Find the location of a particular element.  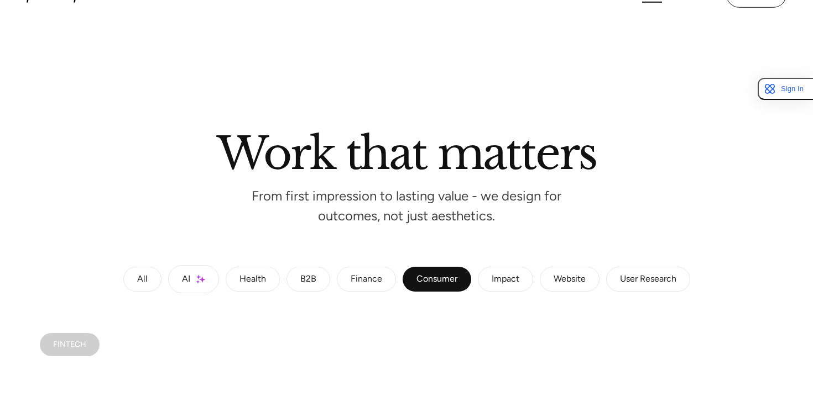

div: Consumer is located at coordinates (437, 280).